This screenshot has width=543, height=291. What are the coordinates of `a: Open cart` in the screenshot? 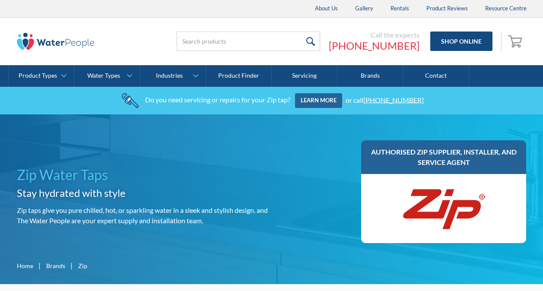 It's located at (516, 41).